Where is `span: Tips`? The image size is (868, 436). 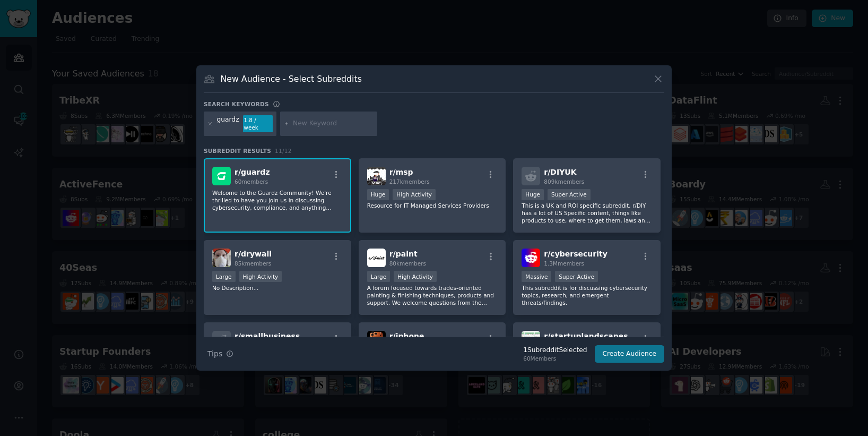 span: Tips is located at coordinates (215, 354).